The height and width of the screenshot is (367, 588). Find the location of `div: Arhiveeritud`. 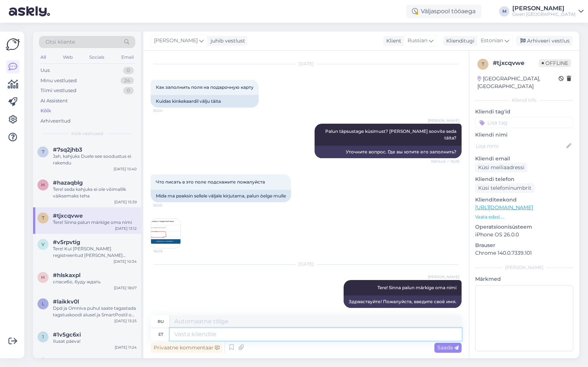

div: Arhiveeritud is located at coordinates (56, 121).